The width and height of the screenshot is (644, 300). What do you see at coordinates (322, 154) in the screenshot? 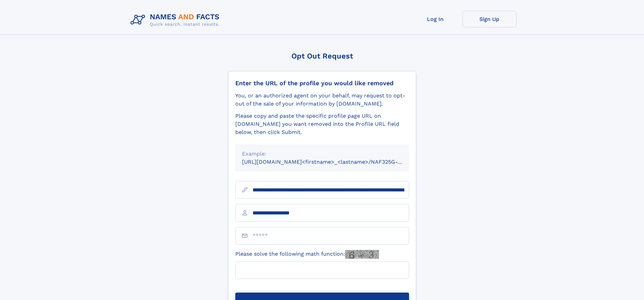
I see `div: Example:` at bounding box center [322, 154].